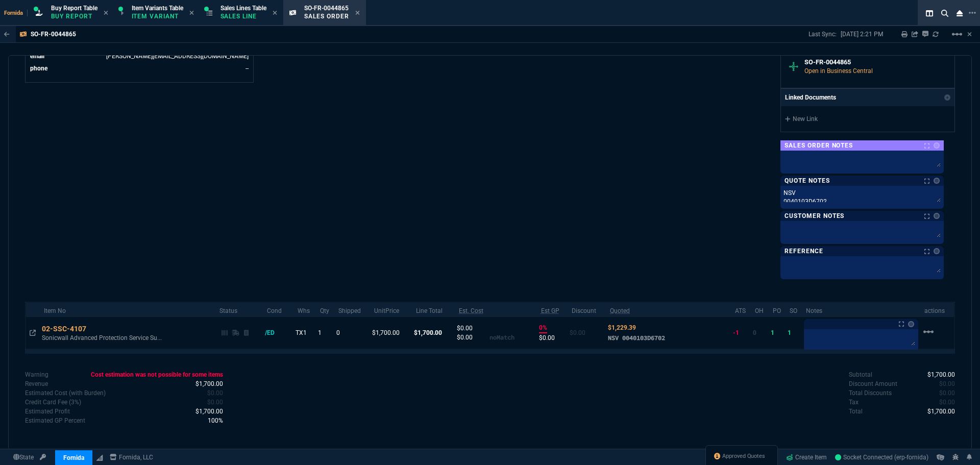  I want to click on a: msbcCompanyName, so click(131, 457).